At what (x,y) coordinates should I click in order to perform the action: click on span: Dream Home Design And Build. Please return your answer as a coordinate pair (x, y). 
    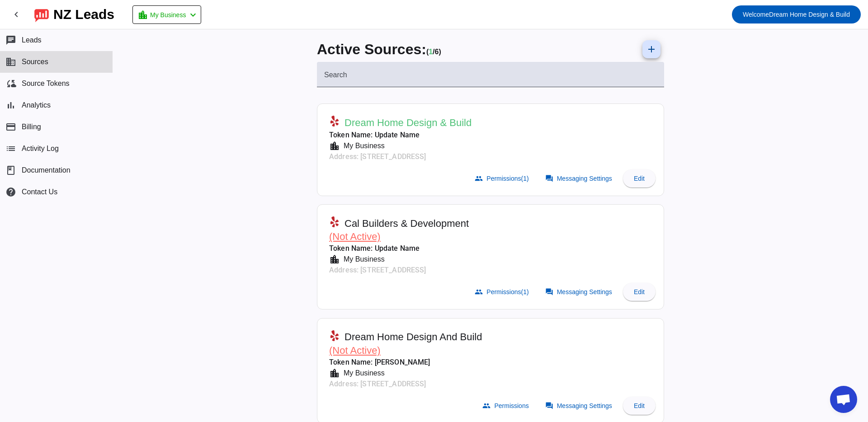
    Looking at the image, I should click on (413, 337).